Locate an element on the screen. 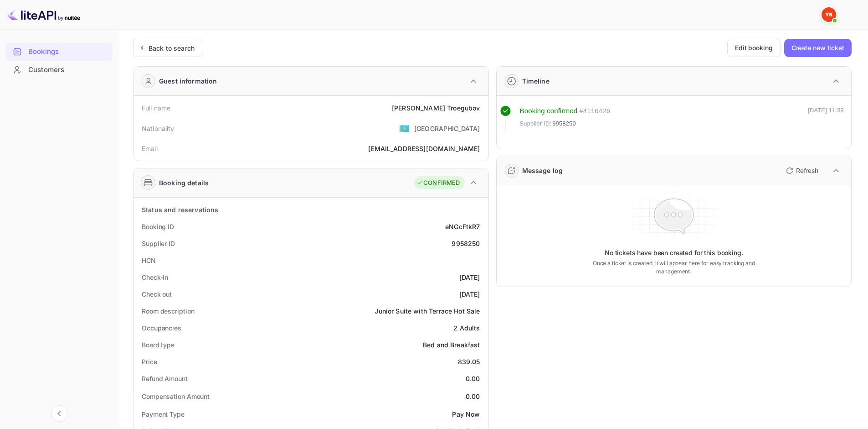 The image size is (868, 429). div: Bookings is located at coordinates (59, 52).